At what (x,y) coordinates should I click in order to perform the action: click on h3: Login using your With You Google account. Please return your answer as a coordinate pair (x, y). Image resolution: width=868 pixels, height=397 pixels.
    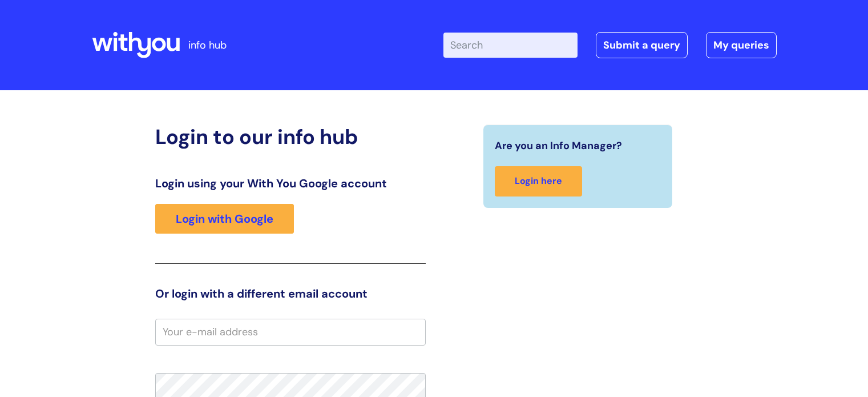
    Looking at the image, I should click on (291, 184).